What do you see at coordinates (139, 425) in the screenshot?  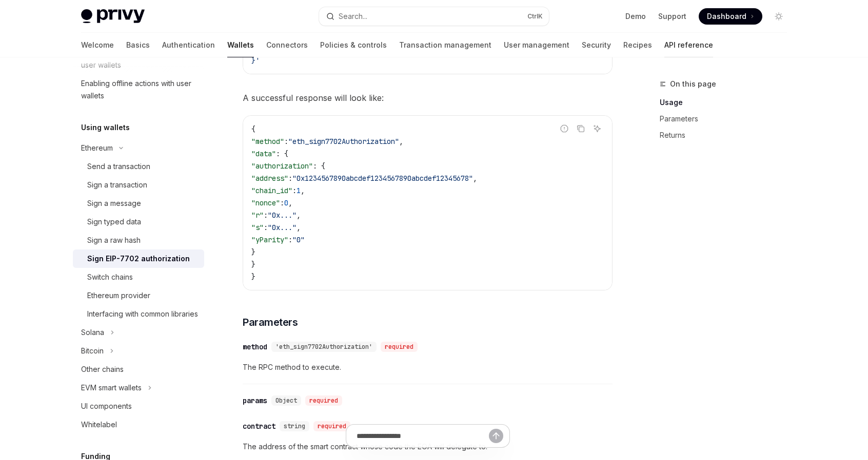 I see `a: Whitelabel` at bounding box center [139, 425].